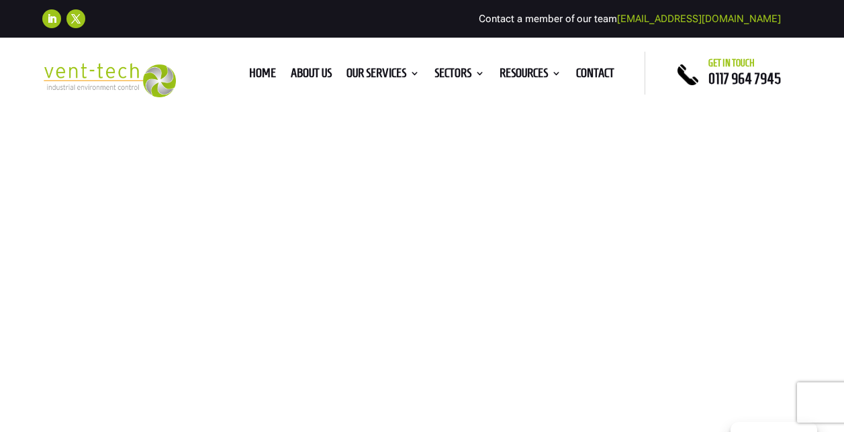 The image size is (844, 432). I want to click on span: Contact a member of our team, so click(630, 19).